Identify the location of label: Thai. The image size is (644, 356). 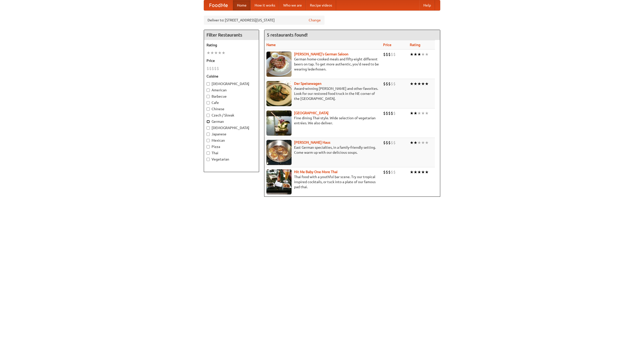
(231, 153).